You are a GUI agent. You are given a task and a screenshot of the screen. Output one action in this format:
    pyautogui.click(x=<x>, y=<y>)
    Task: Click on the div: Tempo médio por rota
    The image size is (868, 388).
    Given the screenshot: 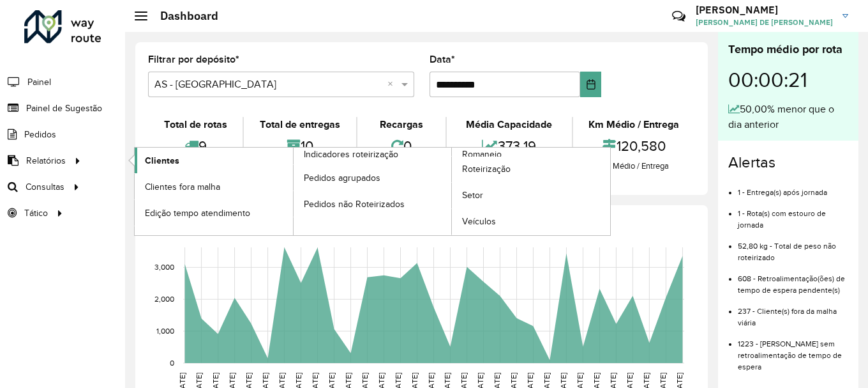 What is the action you would take?
    pyautogui.click(x=789, y=49)
    